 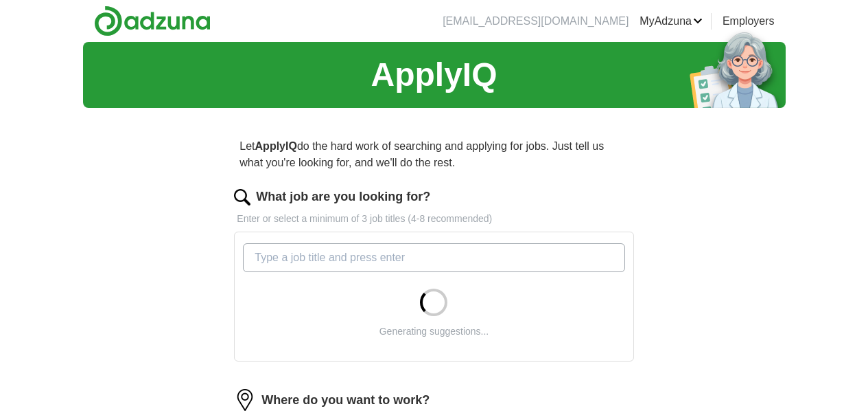 I want to click on label: Where do you want to work?, so click(x=346, y=400).